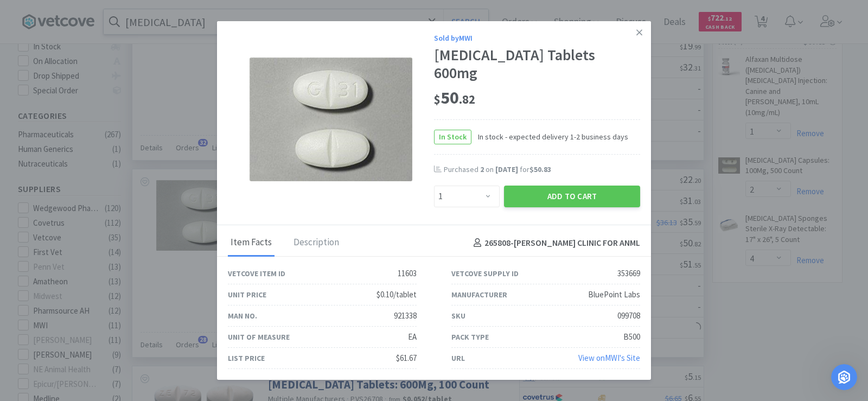 This screenshot has height=401, width=868. Describe the element at coordinates (572, 196) in the screenshot. I see `button: Add to Cart` at that location.